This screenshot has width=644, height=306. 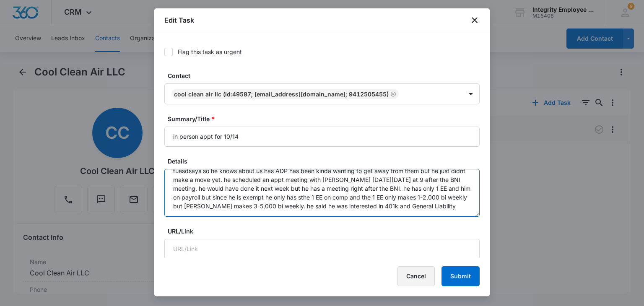 I want to click on label: Summary/Title, so click(x=325, y=119).